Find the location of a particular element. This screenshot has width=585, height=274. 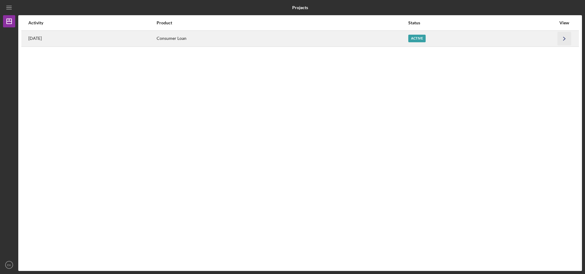

div: Consumer Loan is located at coordinates (282, 39).